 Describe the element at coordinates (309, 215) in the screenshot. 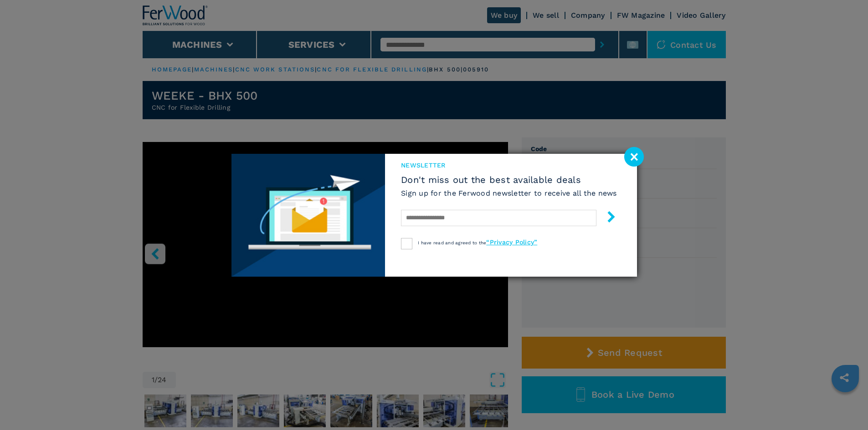

I see `img: Newsletter image` at that location.